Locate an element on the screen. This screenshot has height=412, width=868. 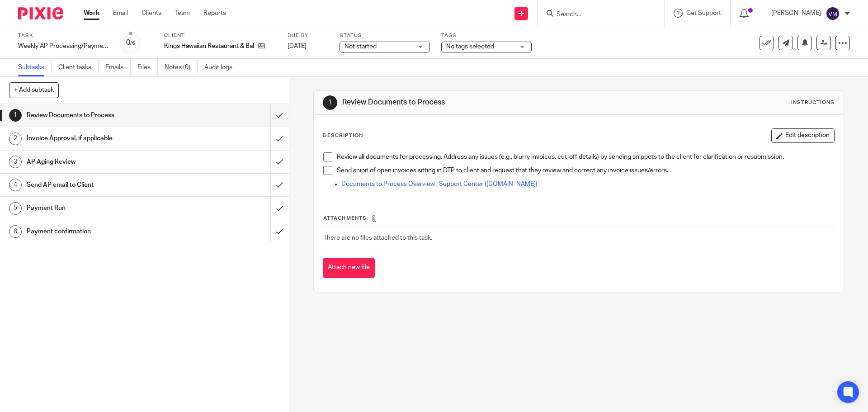
a: Files is located at coordinates (148, 67).